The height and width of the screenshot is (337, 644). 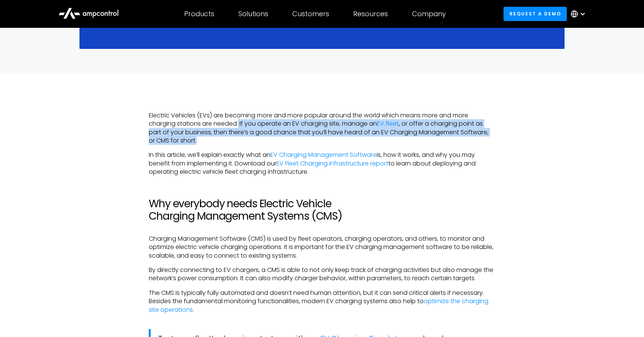 What do you see at coordinates (253, 14) in the screenshot?
I see `div: Solutions` at bounding box center [253, 14].